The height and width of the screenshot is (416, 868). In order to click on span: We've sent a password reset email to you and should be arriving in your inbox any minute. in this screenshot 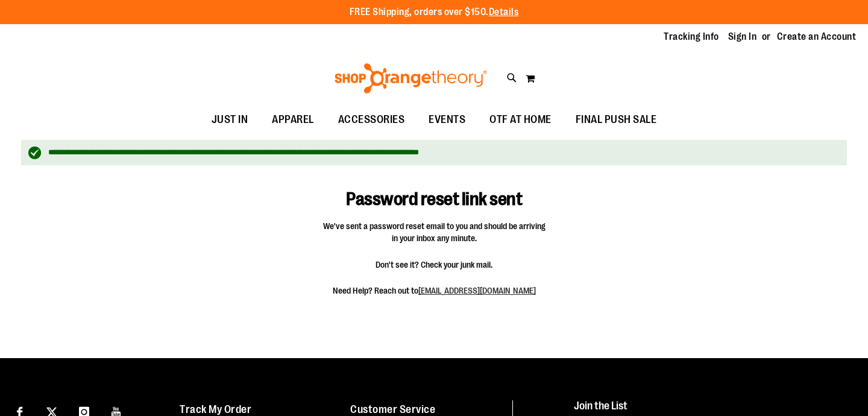, I will do `click(434, 232)`.